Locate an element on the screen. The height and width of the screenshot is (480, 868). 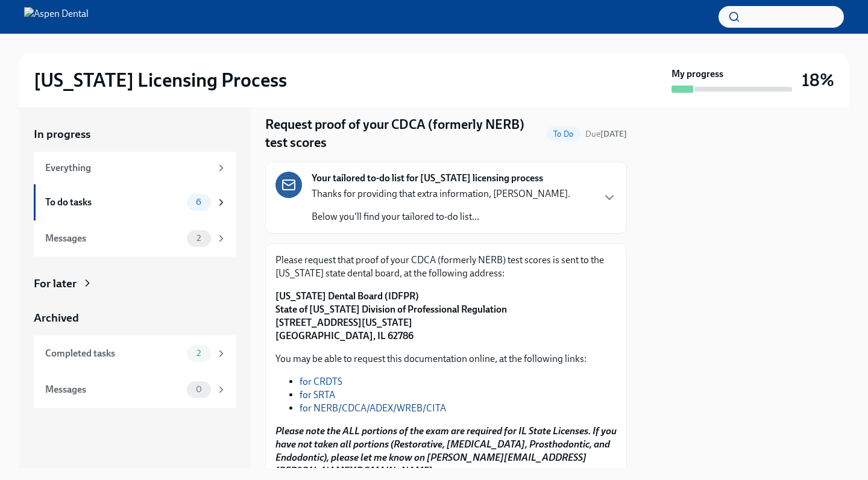
a: For later is located at coordinates (135, 284).